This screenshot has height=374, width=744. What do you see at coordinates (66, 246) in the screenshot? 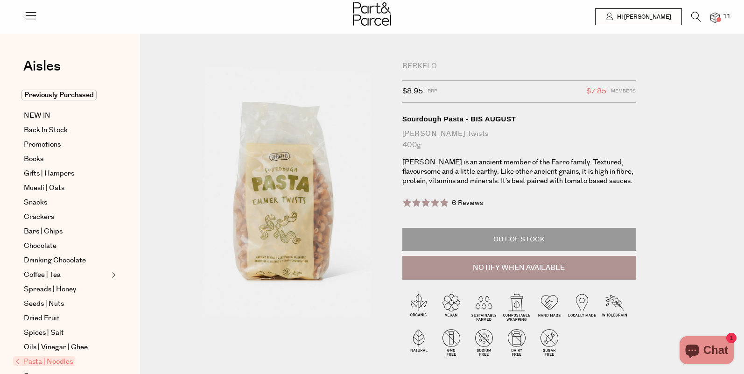
I see `a: Chocolate` at bounding box center [66, 246].